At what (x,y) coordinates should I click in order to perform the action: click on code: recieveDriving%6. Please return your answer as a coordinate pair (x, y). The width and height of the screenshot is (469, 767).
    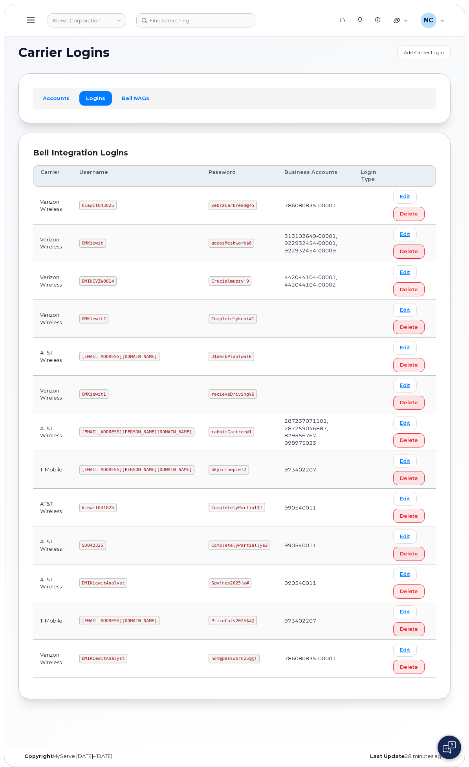
    Looking at the image, I should click on (232, 394).